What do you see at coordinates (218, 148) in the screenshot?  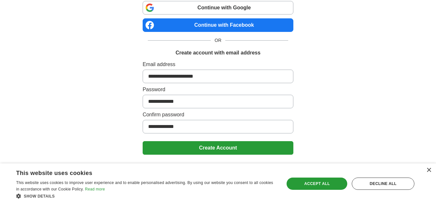 I see `button: Create Account` at bounding box center [218, 148].